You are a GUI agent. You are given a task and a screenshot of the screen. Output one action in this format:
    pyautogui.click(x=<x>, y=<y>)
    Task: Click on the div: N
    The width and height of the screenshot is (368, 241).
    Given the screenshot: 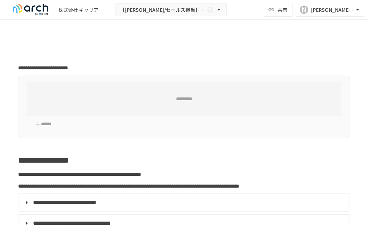 What is the action you would take?
    pyautogui.click(x=304, y=10)
    